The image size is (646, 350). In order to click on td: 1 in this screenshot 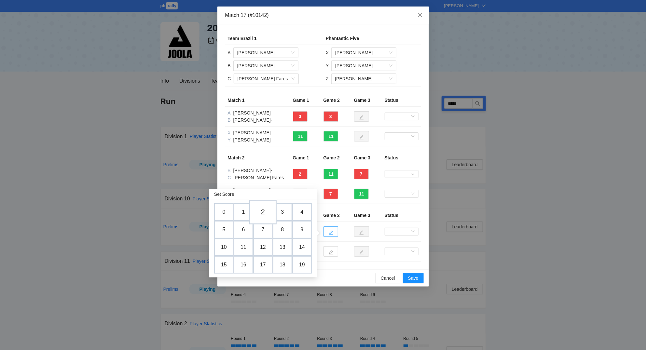, I will do `click(243, 212)`.